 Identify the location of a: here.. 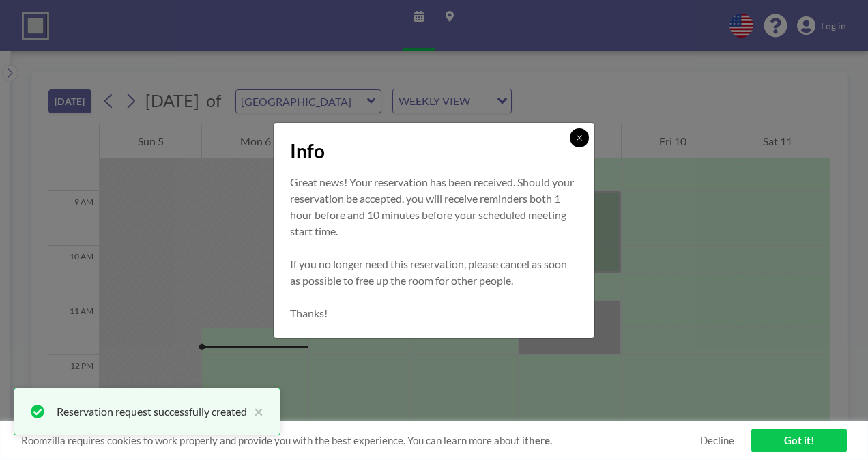
(541, 440).